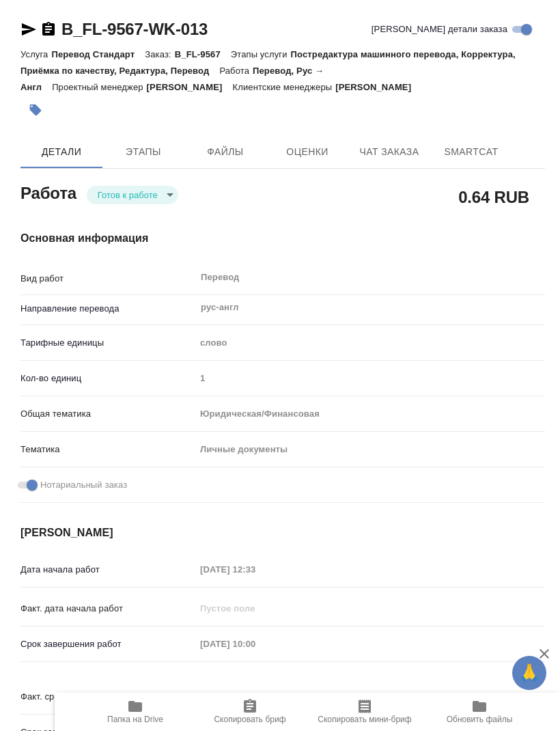  What do you see at coordinates (107, 414) in the screenshot?
I see `p: Общая тематика` at bounding box center [107, 414].